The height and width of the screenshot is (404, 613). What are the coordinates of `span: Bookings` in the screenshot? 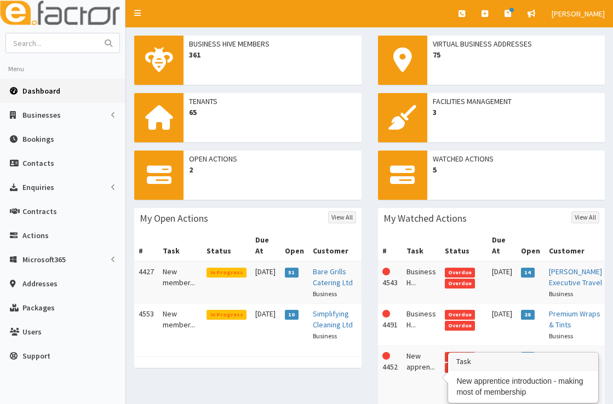 It's located at (38, 139).